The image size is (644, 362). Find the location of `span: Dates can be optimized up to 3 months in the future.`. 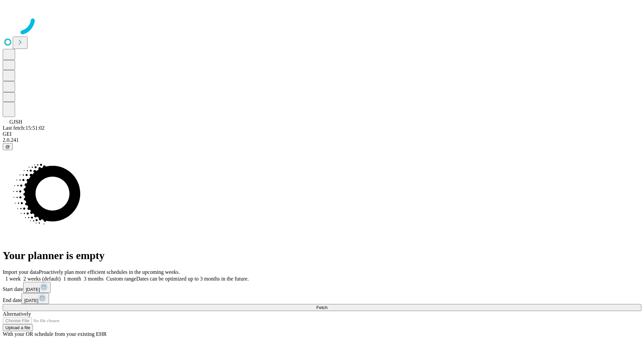

span: Dates can be optimized up to 3 months in the future. is located at coordinates (192, 278).